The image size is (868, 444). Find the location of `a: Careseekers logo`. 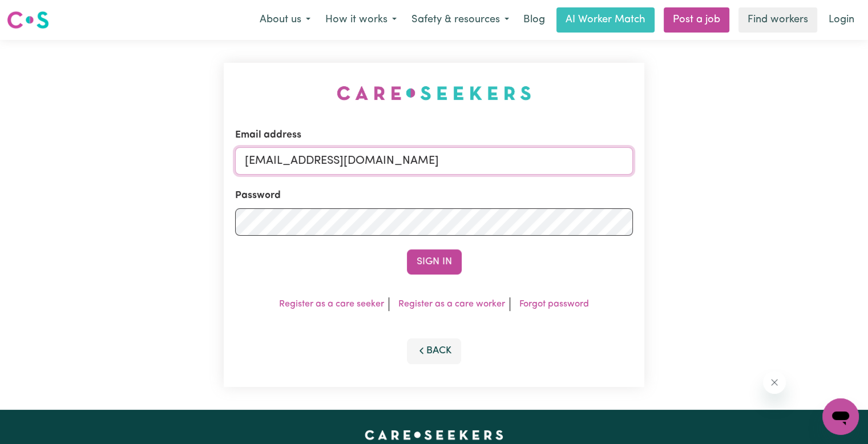

a: Careseekers logo is located at coordinates (28, 20).